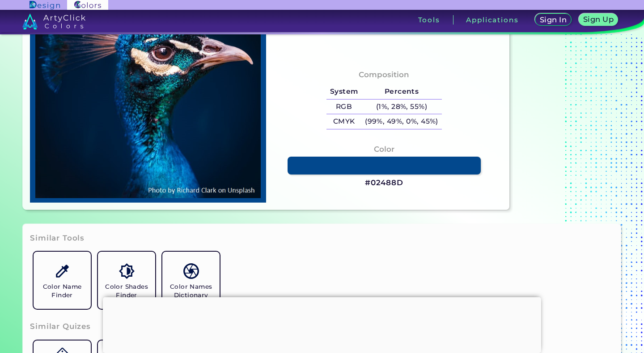 The image size is (644, 353). Describe the element at coordinates (343, 122) in the screenshot. I see `h5: CMYK` at that location.